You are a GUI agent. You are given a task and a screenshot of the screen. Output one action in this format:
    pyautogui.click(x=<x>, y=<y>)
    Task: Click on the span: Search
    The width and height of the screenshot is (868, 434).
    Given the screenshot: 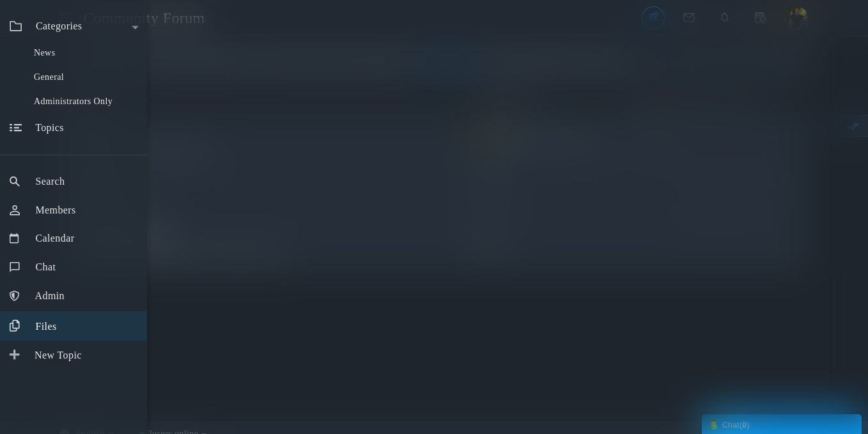 What is the action you would take?
    pyautogui.click(x=50, y=181)
    